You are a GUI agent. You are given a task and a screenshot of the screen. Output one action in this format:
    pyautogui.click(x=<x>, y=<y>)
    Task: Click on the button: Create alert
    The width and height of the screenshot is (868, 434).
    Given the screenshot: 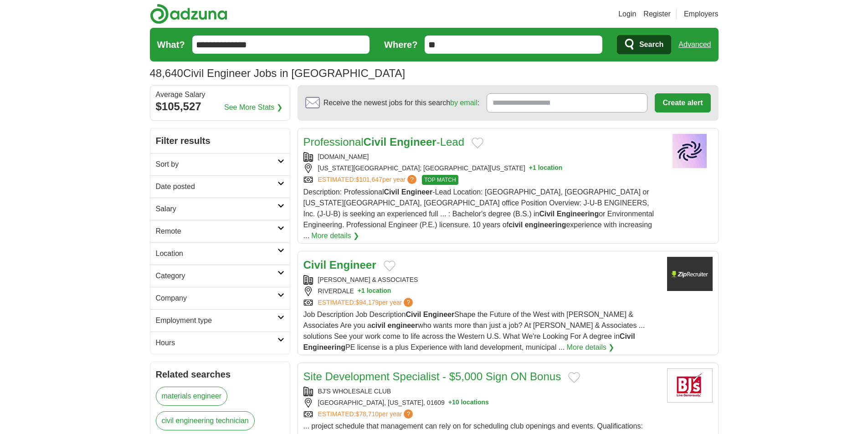 What is the action you would take?
    pyautogui.click(x=682, y=103)
    